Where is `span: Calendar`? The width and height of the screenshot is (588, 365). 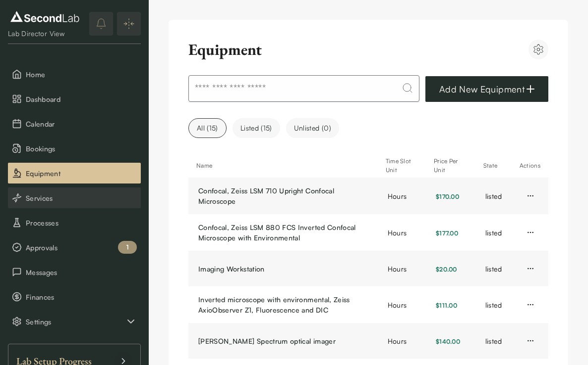
span: Calendar is located at coordinates (82, 123).